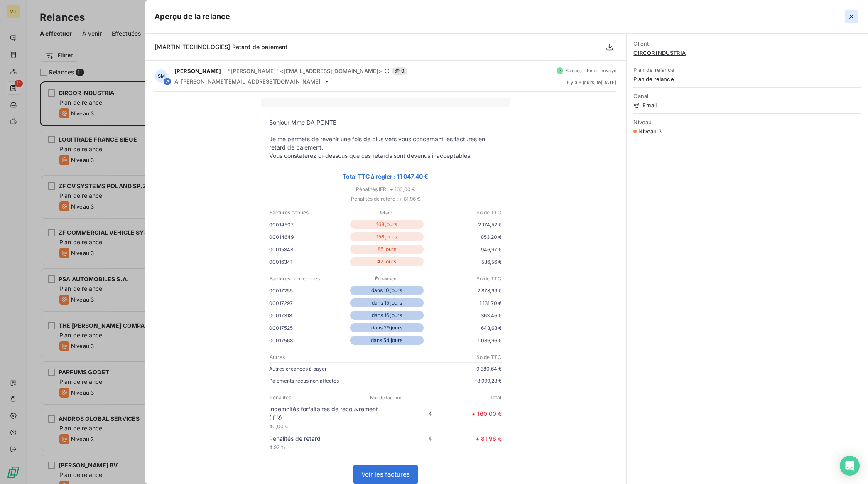 The image size is (868, 484). What do you see at coordinates (309, 249) in the screenshot?
I see `p: 00015848` at bounding box center [309, 249].